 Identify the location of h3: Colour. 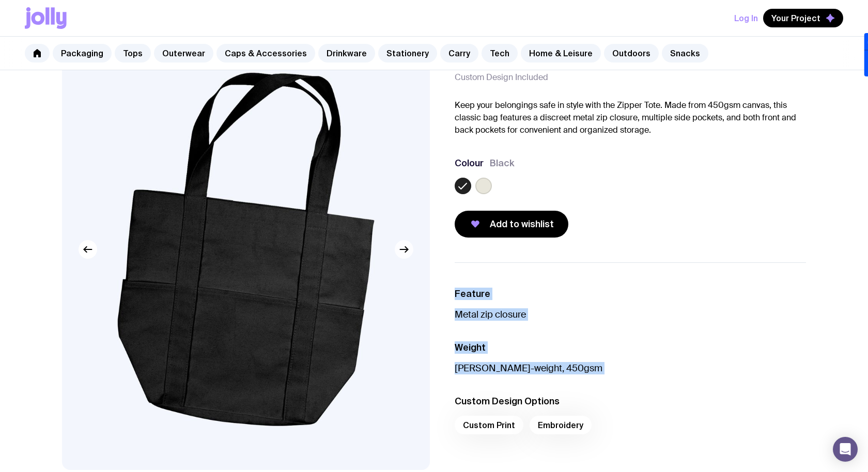
(469, 163).